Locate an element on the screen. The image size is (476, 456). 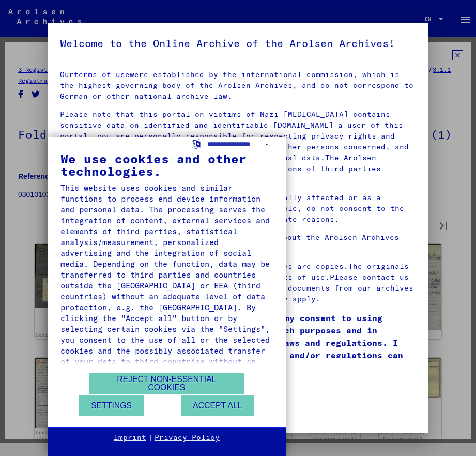
a: Privacy Policy is located at coordinates (187, 437).